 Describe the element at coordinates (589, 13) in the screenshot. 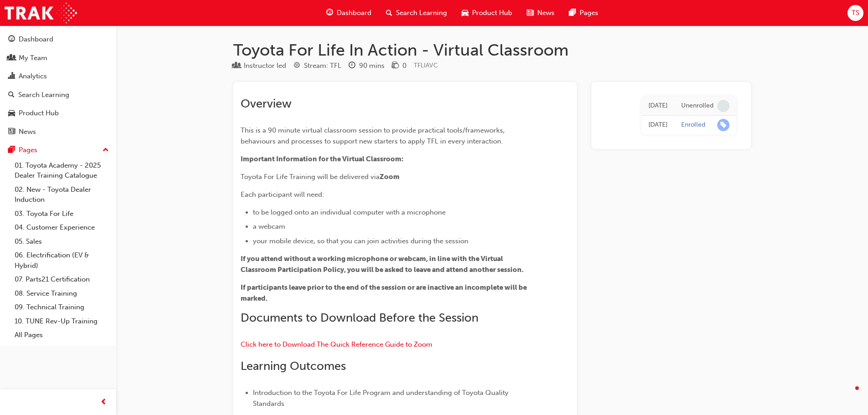

I see `span: Pages` at that location.